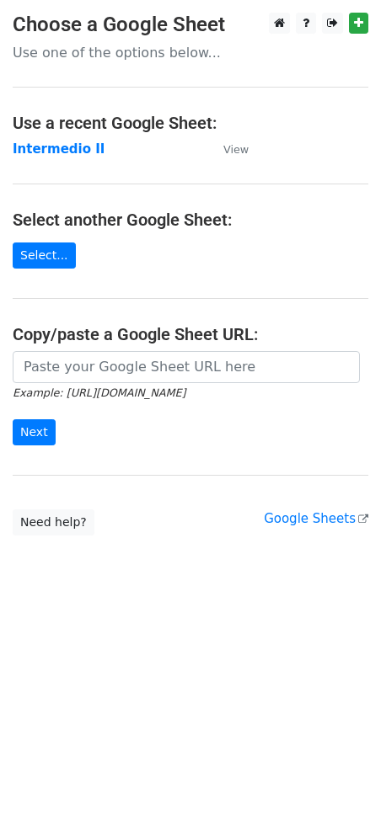 This screenshot has width=381, height=820. What do you see at coordinates (190, 123) in the screenshot?
I see `h4: Use a recent Google Sheet:` at bounding box center [190, 123].